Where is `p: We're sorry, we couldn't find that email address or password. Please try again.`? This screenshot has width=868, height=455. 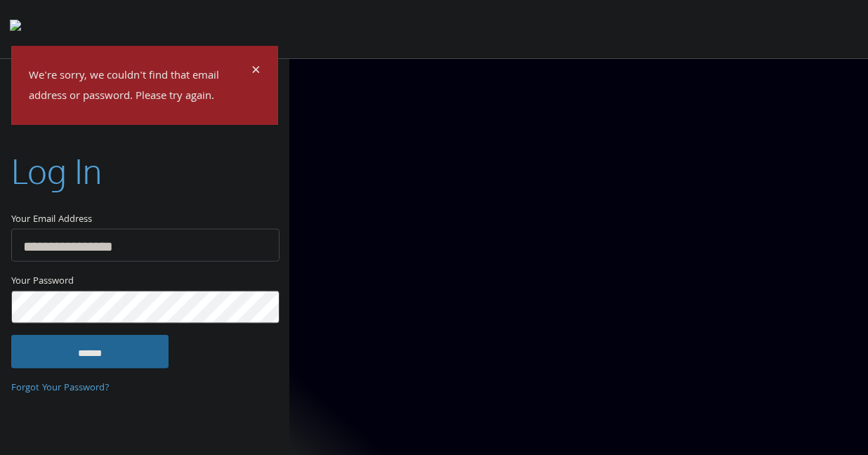 p: We're sorry, we couldn't find that email address or password. Please try again. is located at coordinates (139, 87).